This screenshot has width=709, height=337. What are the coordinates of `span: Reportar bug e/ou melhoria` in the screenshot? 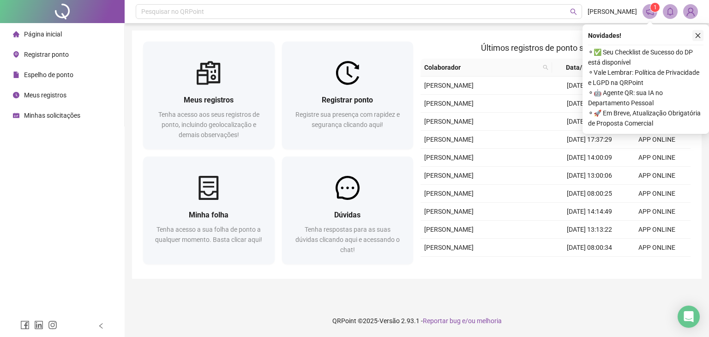 It's located at (462, 321).